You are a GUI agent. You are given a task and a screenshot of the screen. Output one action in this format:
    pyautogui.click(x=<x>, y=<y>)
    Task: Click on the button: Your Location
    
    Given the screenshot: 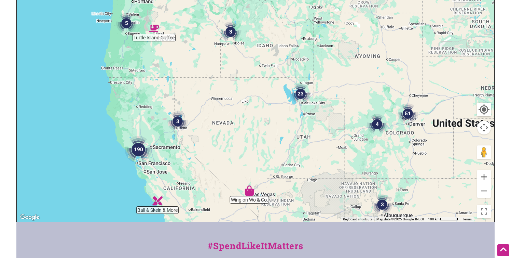 What is the action you would take?
    pyautogui.click(x=484, y=109)
    